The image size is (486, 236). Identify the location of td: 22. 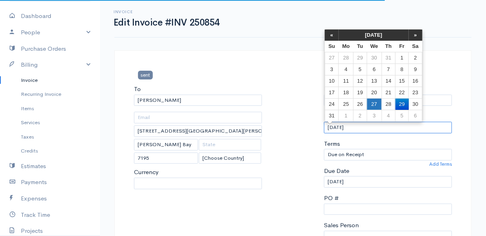
(401, 92).